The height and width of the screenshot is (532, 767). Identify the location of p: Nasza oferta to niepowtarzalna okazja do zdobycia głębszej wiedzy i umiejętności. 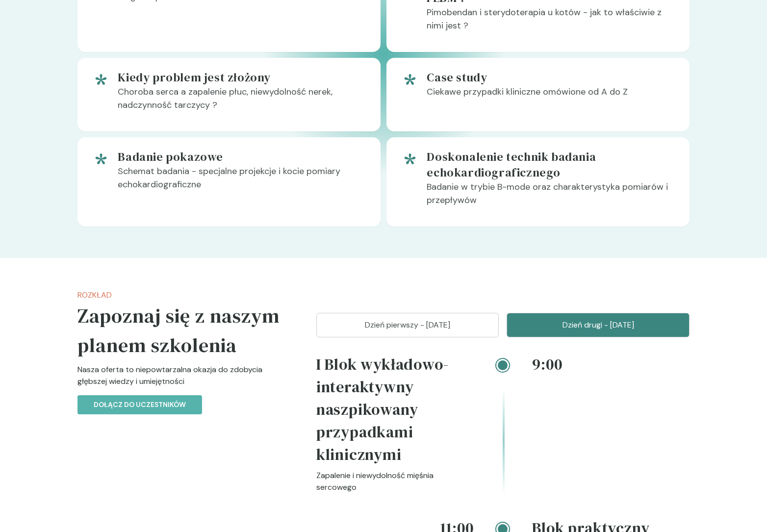
(181, 379).